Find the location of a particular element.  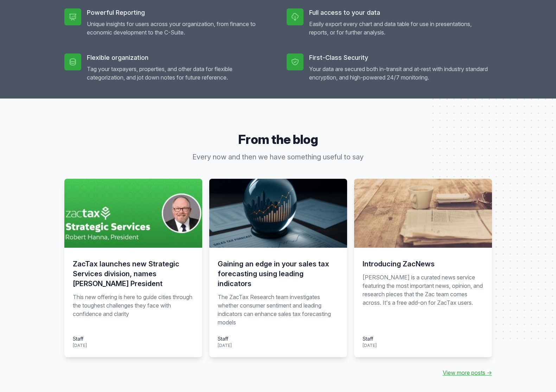

p: Easily export every chart and data table for use in presentations, reports, or for further analysis. is located at coordinates (400, 28).